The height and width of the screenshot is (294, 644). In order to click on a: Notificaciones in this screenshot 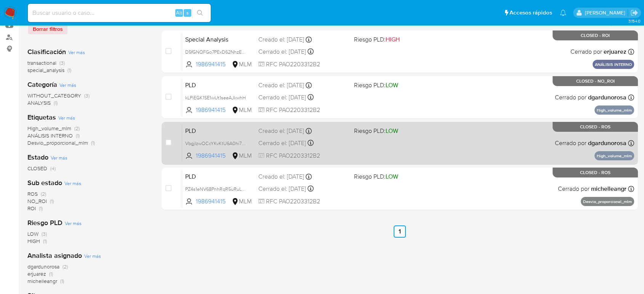, I will do `click(562, 13)`.